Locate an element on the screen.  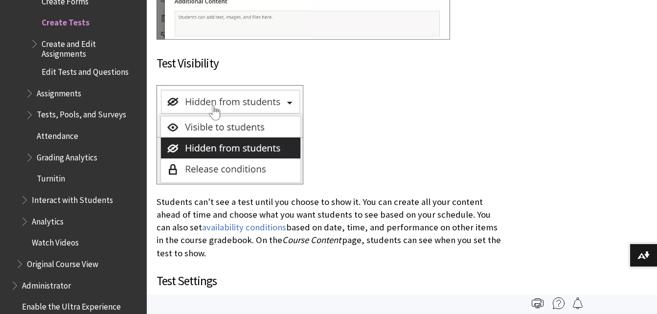
a: availability conditions is located at coordinates (244, 228).